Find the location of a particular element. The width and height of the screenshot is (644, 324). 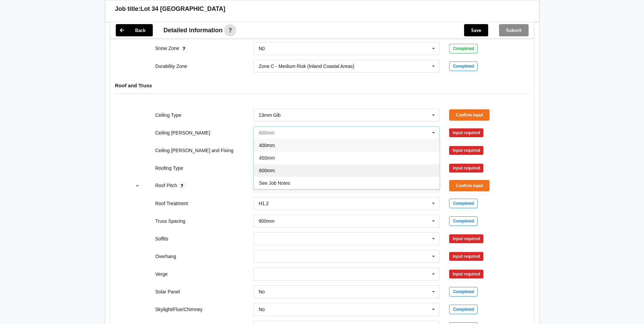

h4: Roof and Truss is located at coordinates (322, 85).